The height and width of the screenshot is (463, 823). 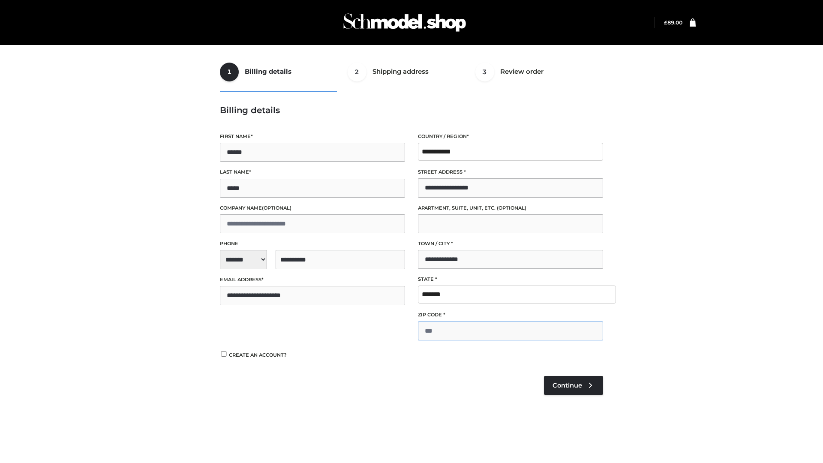 What do you see at coordinates (312, 136) in the screenshot?
I see `label: First name` at bounding box center [312, 136].